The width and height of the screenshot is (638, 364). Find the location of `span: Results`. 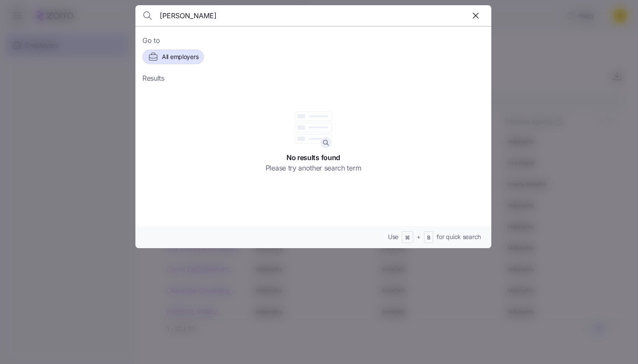

span: Results is located at coordinates (153, 78).